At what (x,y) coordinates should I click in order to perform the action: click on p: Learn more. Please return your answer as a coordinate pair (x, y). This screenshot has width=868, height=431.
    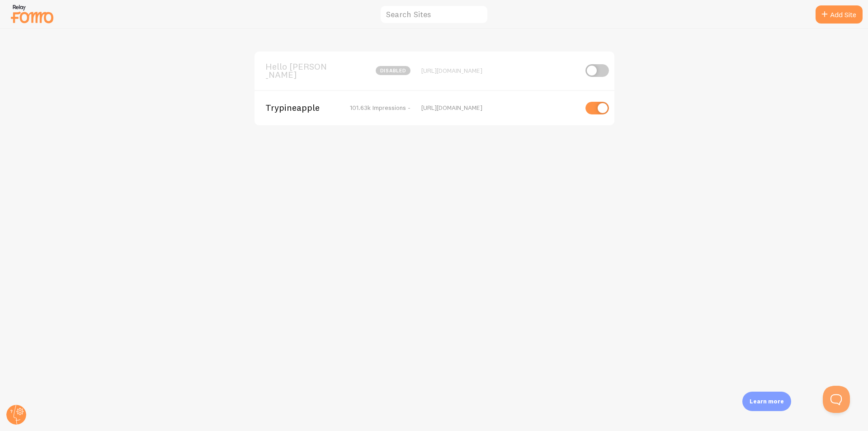
    Looking at the image, I should click on (767, 401).